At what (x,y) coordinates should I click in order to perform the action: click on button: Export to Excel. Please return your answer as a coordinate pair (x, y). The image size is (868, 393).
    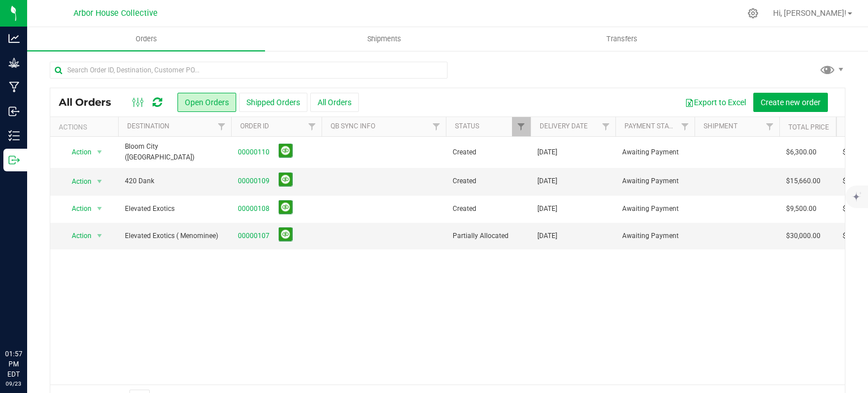
    Looking at the image, I should click on (715, 102).